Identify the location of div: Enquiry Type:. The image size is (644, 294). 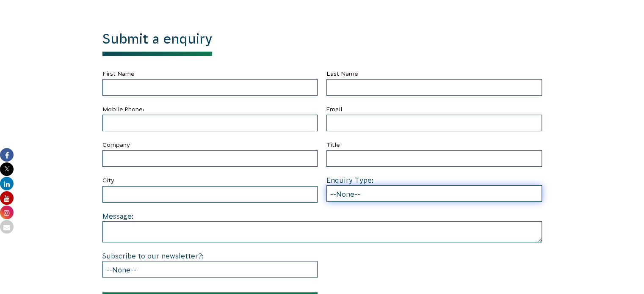
(434, 188).